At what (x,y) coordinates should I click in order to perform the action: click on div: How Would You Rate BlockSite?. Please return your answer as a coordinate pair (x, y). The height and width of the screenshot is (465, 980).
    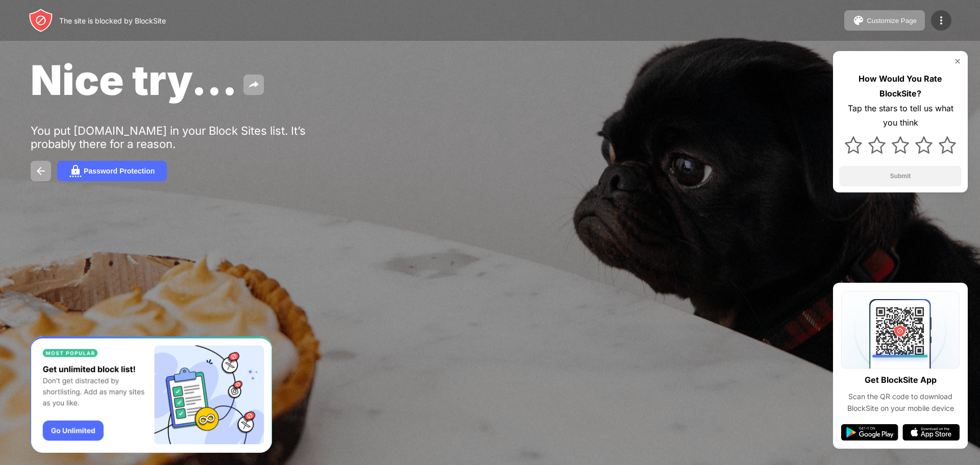
    Looking at the image, I should click on (900, 86).